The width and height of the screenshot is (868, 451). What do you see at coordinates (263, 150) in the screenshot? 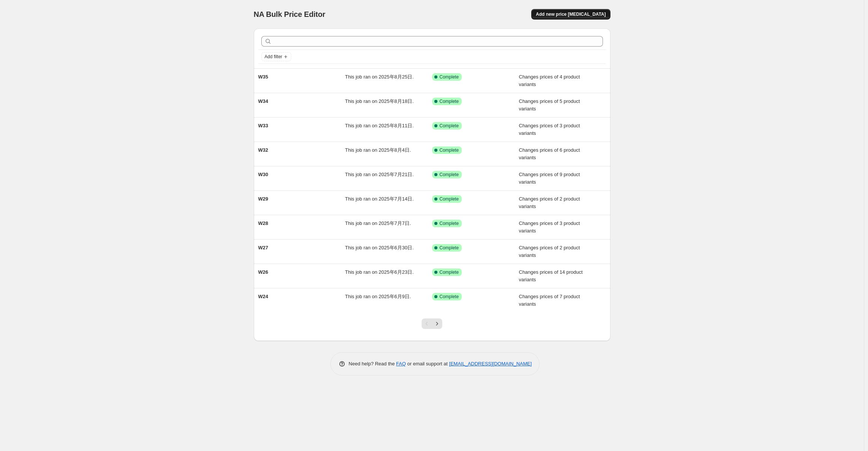
I see `span: W32` at bounding box center [263, 150].